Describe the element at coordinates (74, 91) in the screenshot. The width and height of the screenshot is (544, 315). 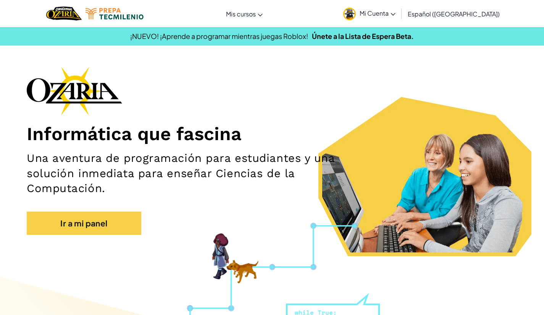
I see `img: Ozaria branding logo` at that location.